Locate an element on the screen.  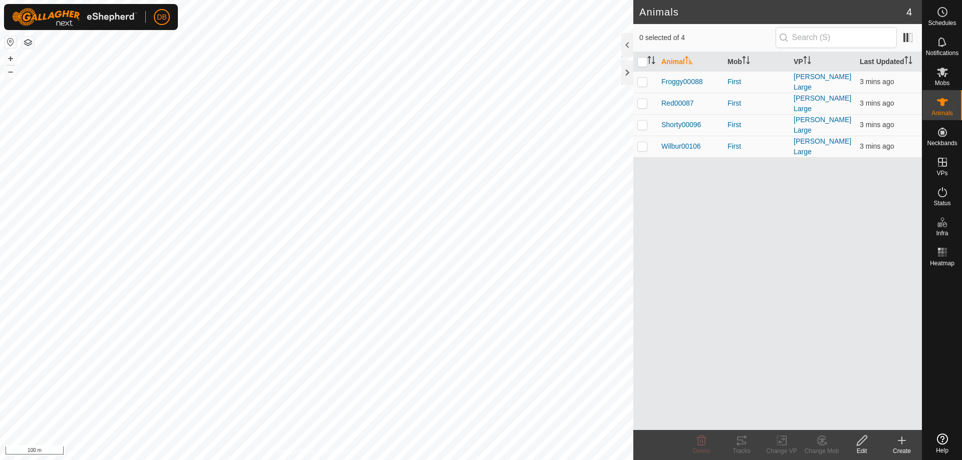
span: Heatmap is located at coordinates (942, 264).